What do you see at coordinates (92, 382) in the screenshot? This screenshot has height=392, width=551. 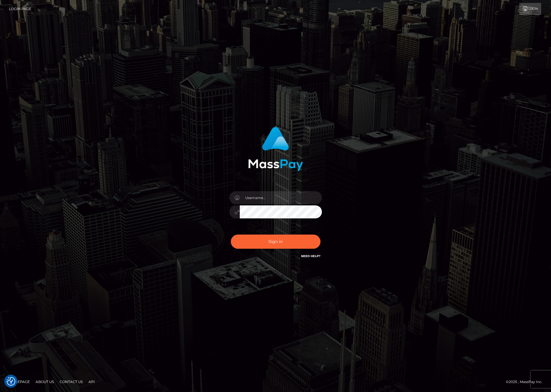 I see `a: API` at bounding box center [92, 382].